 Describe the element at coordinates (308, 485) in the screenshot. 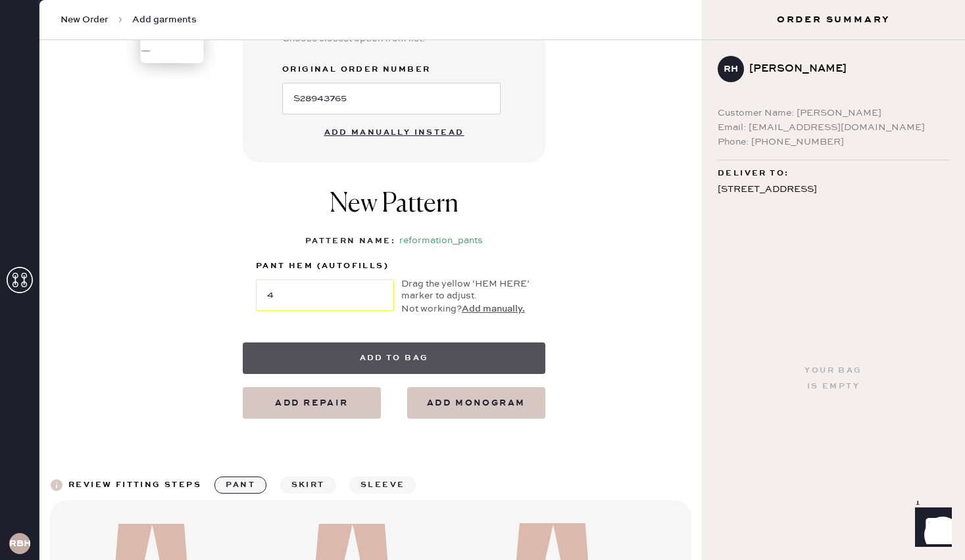

I see `button: skirt` at that location.